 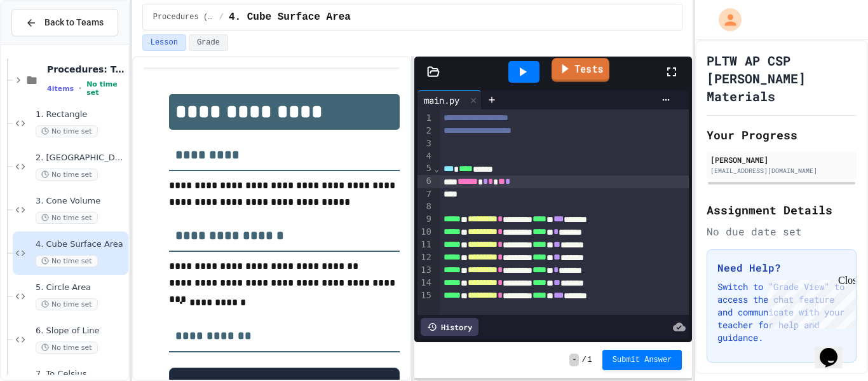 I want to click on span: 1. Rectangle, so click(x=81, y=114).